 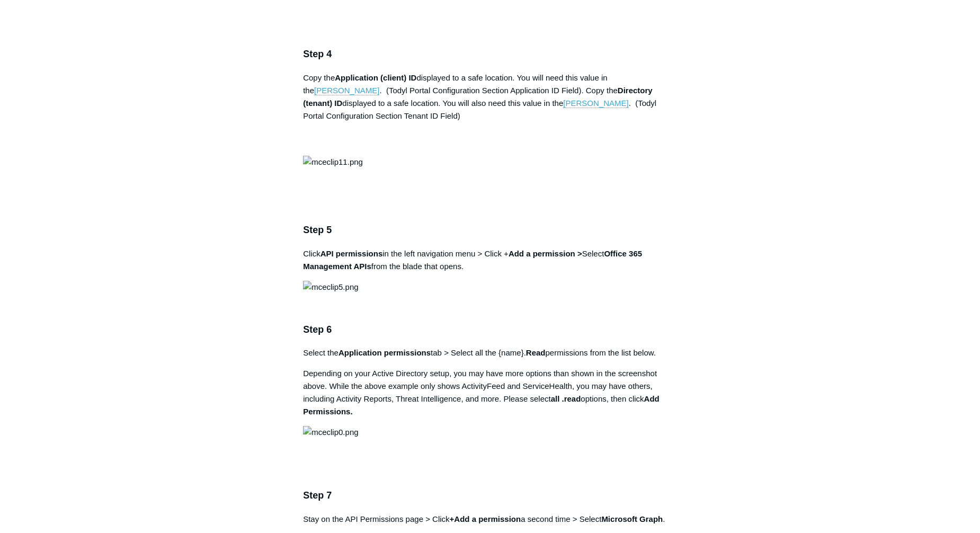 I want to click on h3: Step 5, so click(x=490, y=230).